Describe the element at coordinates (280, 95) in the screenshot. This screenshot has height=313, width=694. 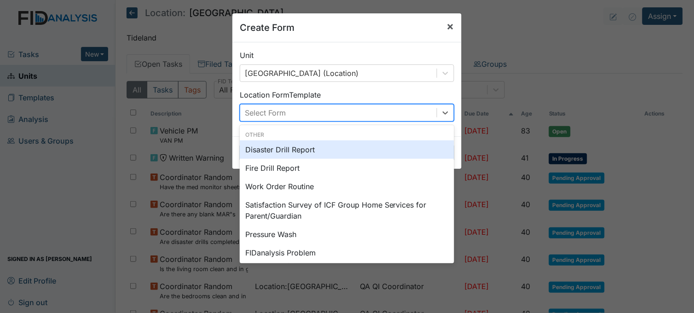
I see `label: Location Form Template` at that location.